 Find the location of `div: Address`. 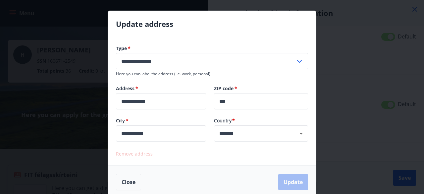

div: Address is located at coordinates (161, 101).